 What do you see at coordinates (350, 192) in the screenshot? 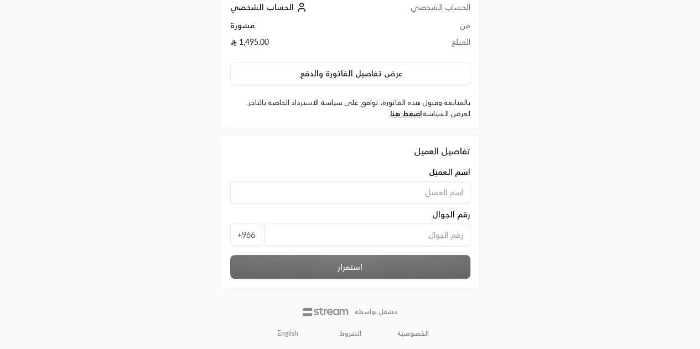
I see `input: اسم العميل` at bounding box center [350, 192].